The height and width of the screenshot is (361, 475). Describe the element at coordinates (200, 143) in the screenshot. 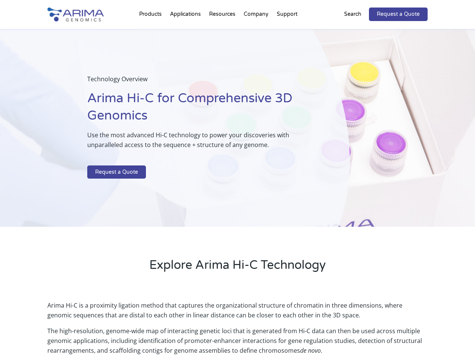

I see `p: Use the most advanced Hi-C technology to power your discoveries with unparalleled access to the s...` at that location.